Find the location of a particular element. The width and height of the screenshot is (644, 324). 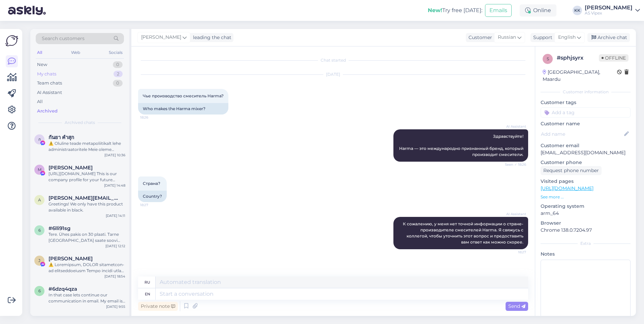

button: Emails is located at coordinates (498, 10).